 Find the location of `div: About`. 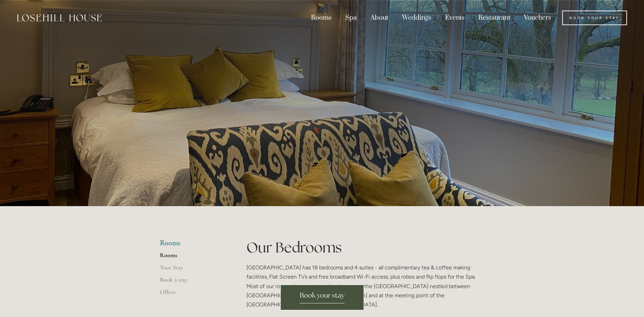

div: About is located at coordinates (379, 18).